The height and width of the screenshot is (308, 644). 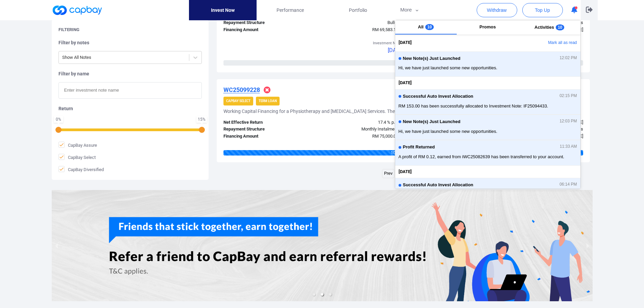 What do you see at coordinates (290, 10) in the screenshot?
I see `span: Performance` at bounding box center [290, 10].